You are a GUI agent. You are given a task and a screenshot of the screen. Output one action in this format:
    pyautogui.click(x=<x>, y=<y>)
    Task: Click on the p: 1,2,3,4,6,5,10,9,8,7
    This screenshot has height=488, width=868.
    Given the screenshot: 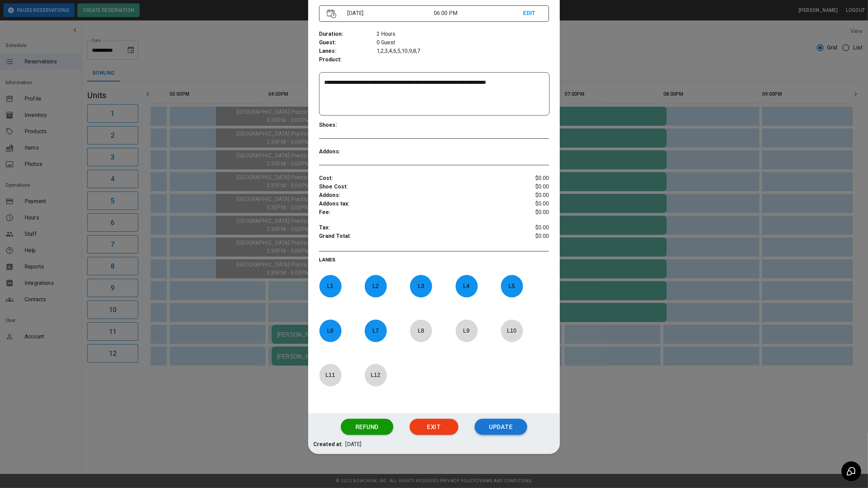 What is the action you would take?
    pyautogui.click(x=463, y=51)
    